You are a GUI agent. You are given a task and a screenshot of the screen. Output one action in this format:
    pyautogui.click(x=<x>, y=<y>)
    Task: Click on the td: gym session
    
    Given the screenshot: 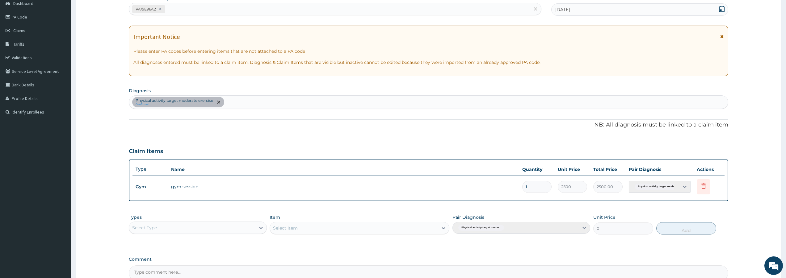 What is the action you would take?
    pyautogui.click(x=343, y=187)
    